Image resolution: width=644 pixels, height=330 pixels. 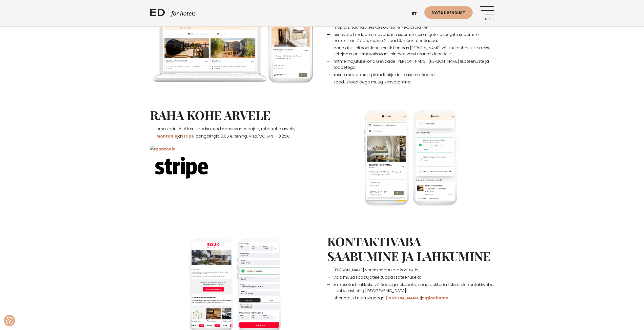 I want to click on li: sooduskoodidega müügi kasvatamine., so click(x=411, y=82).